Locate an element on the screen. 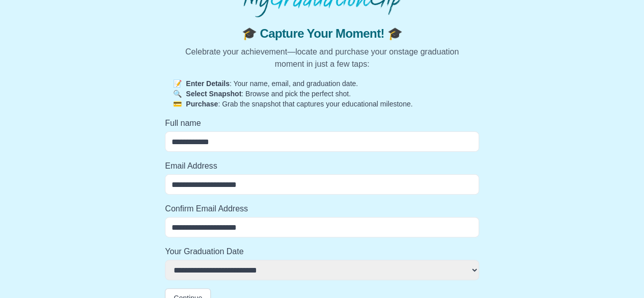 This screenshot has width=644, height=298. strong: Select Snapshot is located at coordinates (214, 94).